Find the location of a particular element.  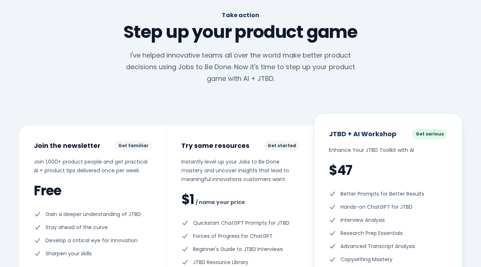

h3: JTBD + AI Workshop is located at coordinates (363, 134).